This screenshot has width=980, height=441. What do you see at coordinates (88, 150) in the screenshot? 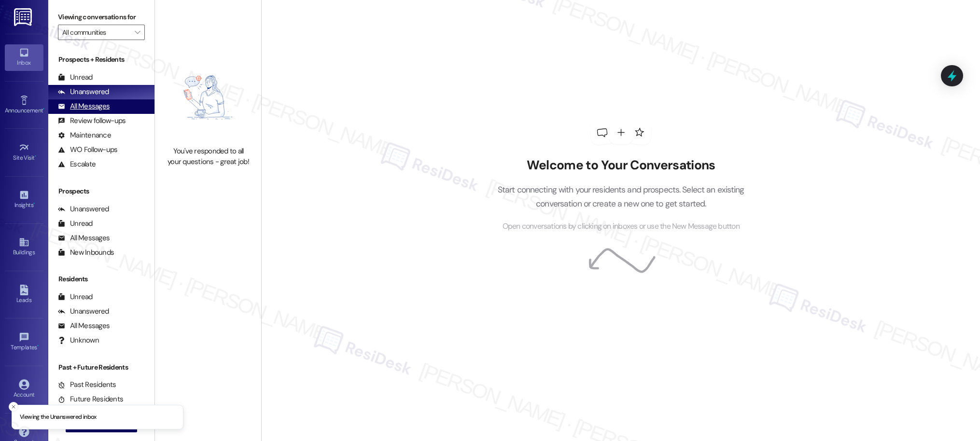
I see `div: WO Follow-ups` at bounding box center [88, 150].